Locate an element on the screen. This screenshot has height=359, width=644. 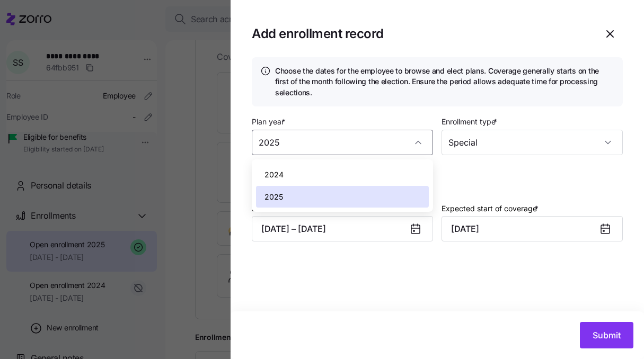
input: MM/DD/YYYY is located at coordinates (532, 228).